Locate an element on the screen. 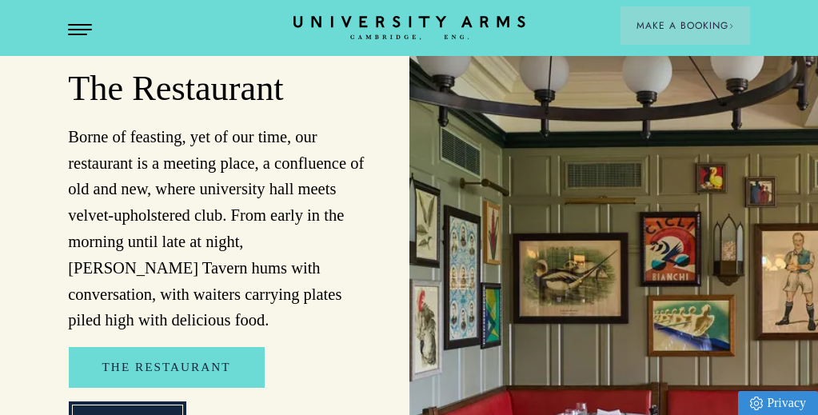 Image resolution: width=818 pixels, height=415 pixels. span: Make a Booking is located at coordinates (685, 26).